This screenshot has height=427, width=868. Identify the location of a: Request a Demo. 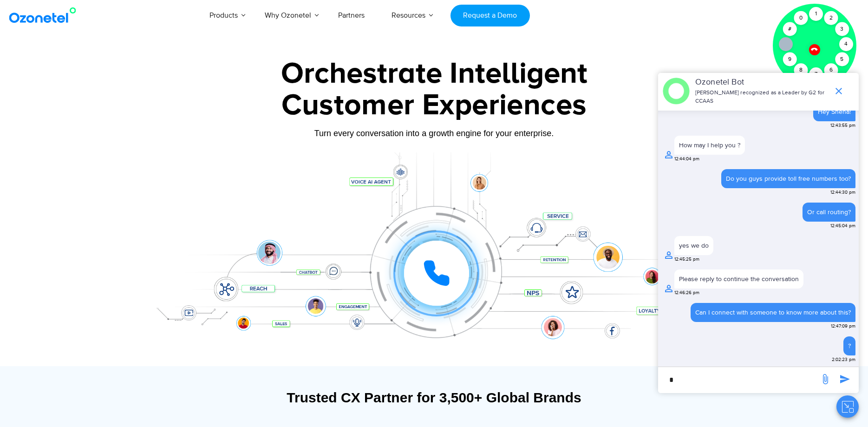
(490, 15).